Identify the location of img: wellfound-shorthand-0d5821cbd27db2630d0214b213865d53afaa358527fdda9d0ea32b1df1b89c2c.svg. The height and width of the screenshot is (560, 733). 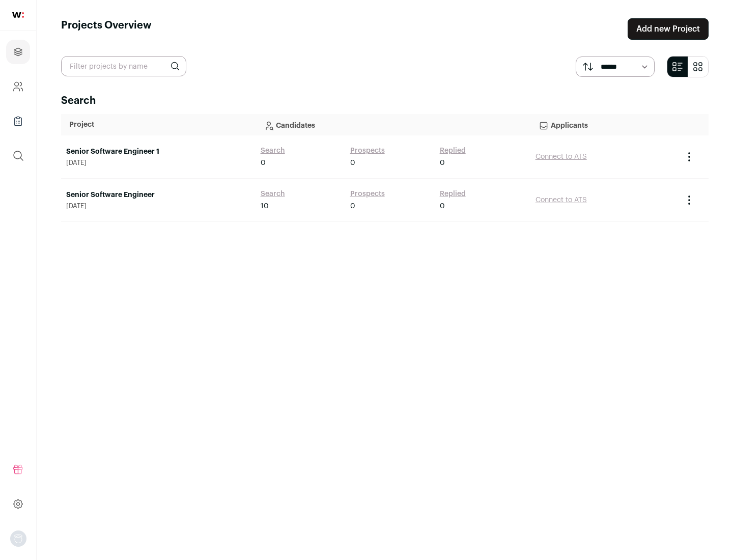
(18, 15).